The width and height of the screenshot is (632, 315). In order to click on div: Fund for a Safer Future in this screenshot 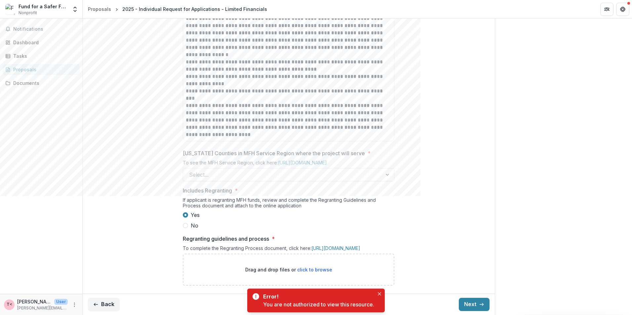, I will do `click(43, 6)`.